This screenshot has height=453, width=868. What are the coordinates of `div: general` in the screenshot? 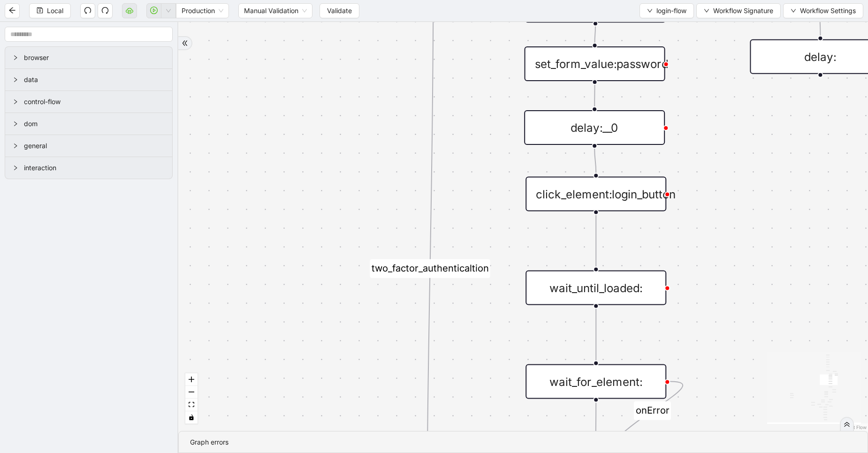 It's located at (89, 146).